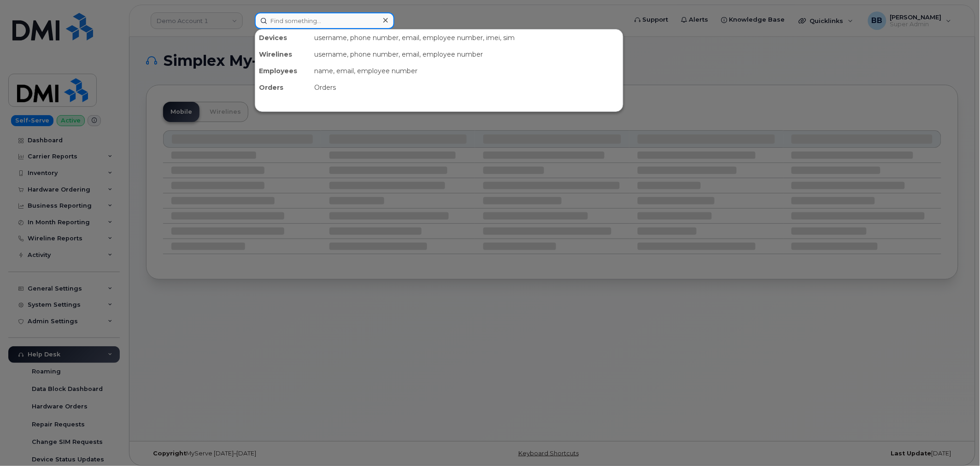  Describe the element at coordinates (283, 54) in the screenshot. I see `div: Wirelines` at that location.